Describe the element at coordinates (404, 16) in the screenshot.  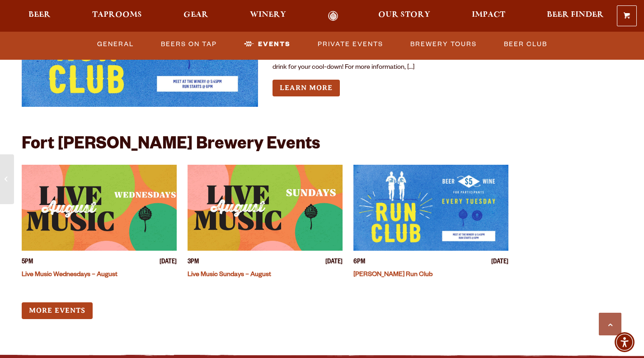
I see `a: Our Story` at that location.